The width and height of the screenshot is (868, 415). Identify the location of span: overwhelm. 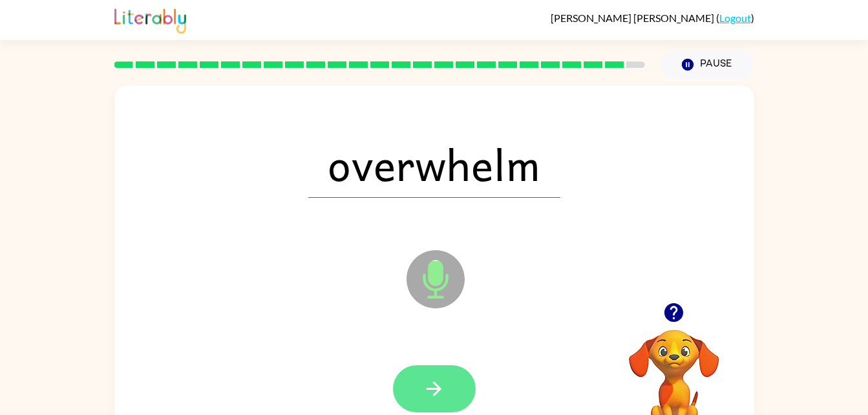
(434, 164).